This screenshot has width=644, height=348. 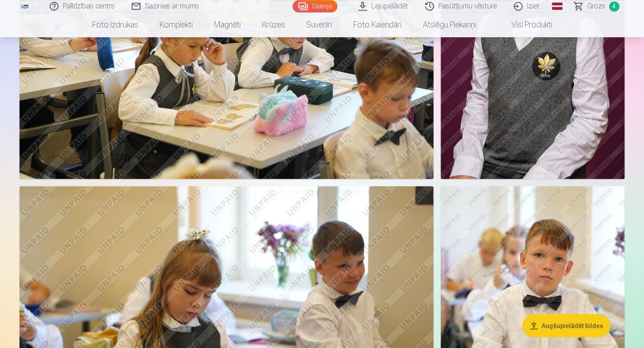 I want to click on span: 4, so click(x=613, y=6).